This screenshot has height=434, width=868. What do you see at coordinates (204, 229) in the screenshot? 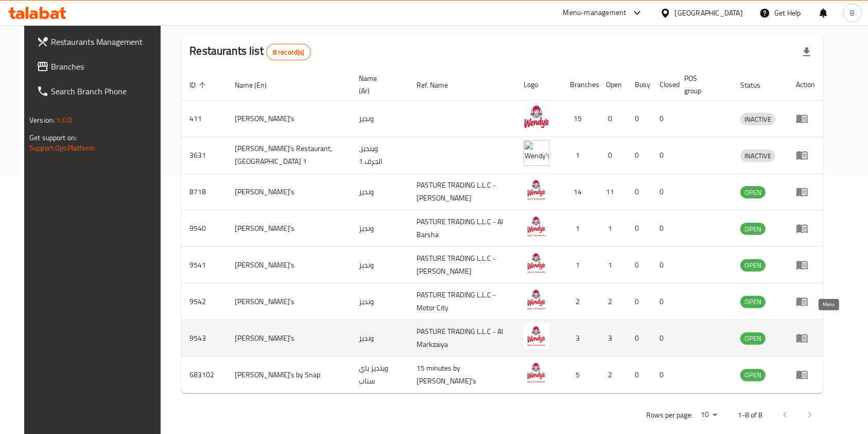
I see `td: 9540` at bounding box center [204, 229].